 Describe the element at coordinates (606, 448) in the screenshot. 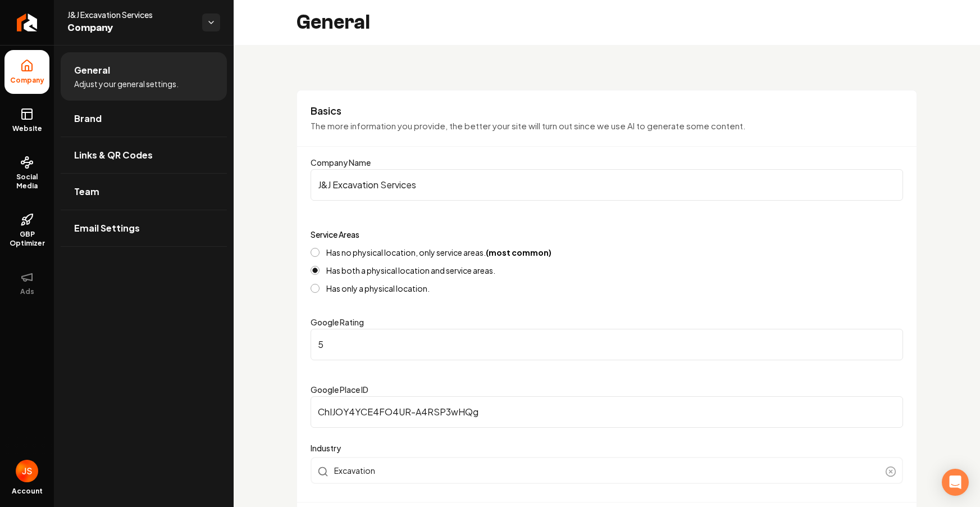

I see `label: Industry` at that location.